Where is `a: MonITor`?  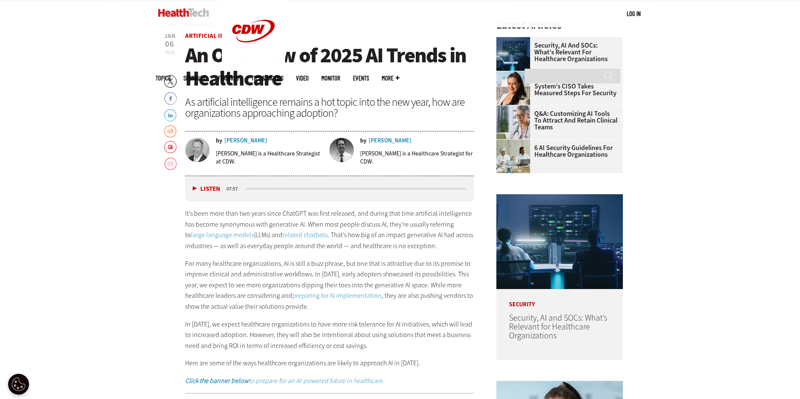
a: MonITor is located at coordinates (331, 78).